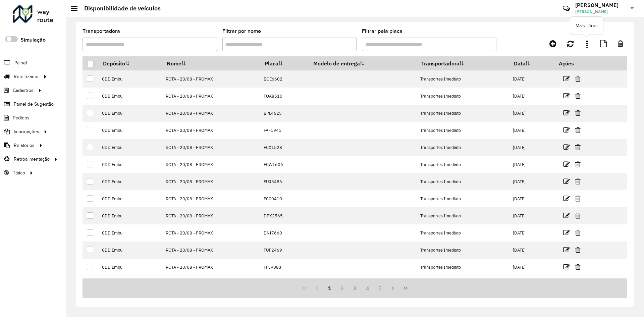  What do you see at coordinates (284, 165) in the screenshot?
I see `td: FCW1606` at bounding box center [284, 165].